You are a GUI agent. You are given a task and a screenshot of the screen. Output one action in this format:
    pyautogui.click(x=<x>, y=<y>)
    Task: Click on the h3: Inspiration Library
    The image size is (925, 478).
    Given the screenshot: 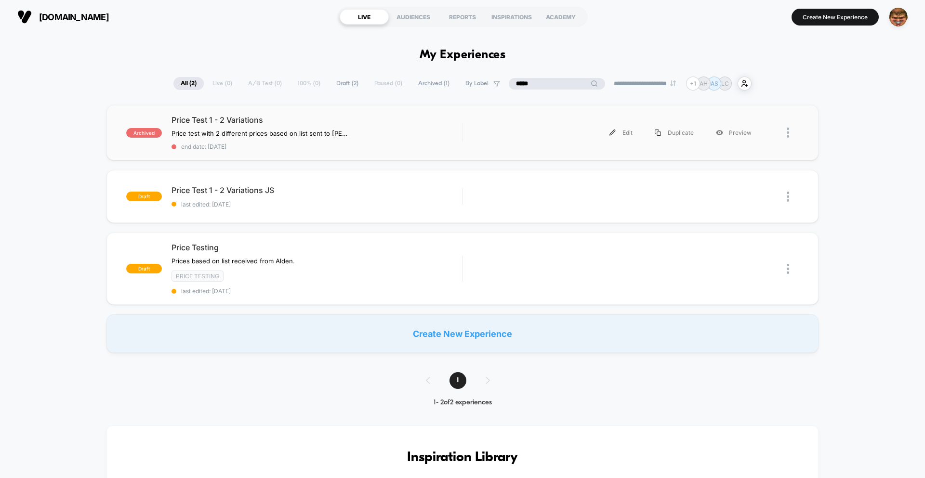 What is the action you would take?
    pyautogui.click(x=462, y=458)
    